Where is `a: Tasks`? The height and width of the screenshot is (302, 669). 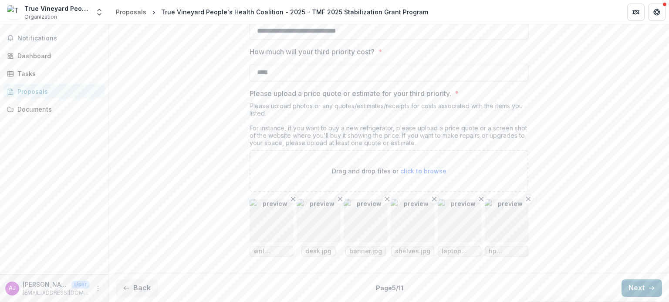
a: Tasks is located at coordinates (54, 74).